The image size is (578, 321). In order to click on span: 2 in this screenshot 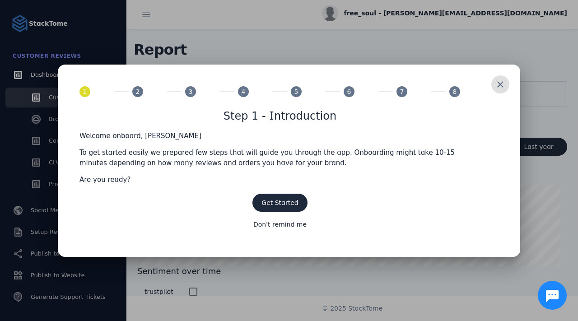, I will do `click(138, 91)`.